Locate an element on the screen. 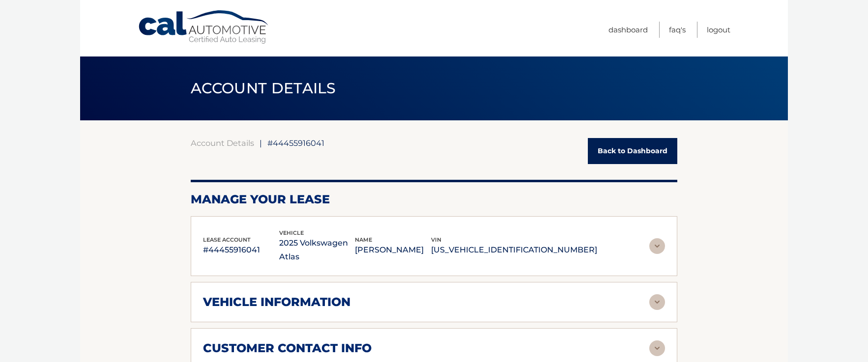 The image size is (868, 362). span: lease account is located at coordinates (226, 240).